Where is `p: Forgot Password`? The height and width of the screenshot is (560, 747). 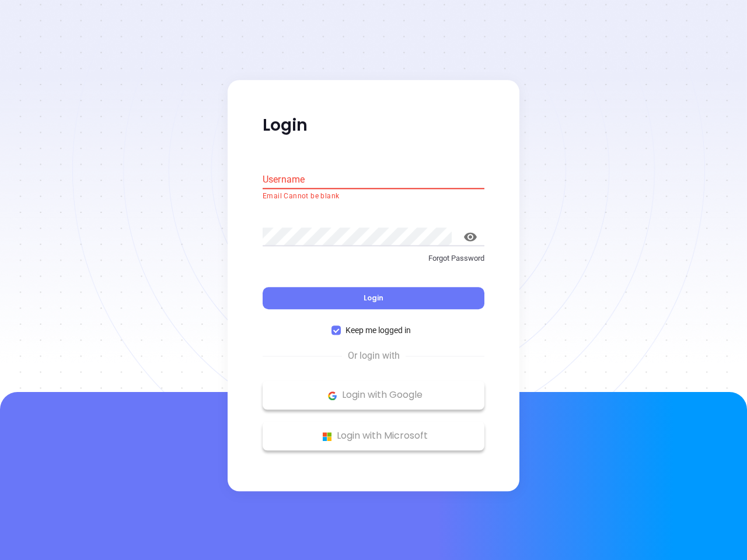
p: Forgot Password is located at coordinates (374, 259).